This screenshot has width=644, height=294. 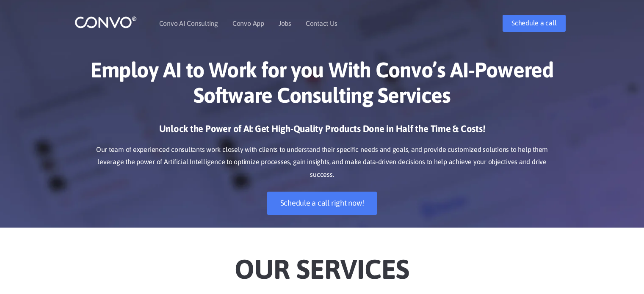 What do you see at coordinates (106, 22) in the screenshot?
I see `img: logo_1.png` at bounding box center [106, 22].